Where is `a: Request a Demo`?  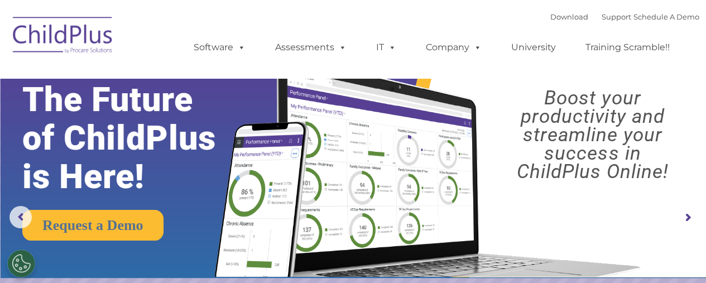 a: Request a Demo is located at coordinates (93, 225).